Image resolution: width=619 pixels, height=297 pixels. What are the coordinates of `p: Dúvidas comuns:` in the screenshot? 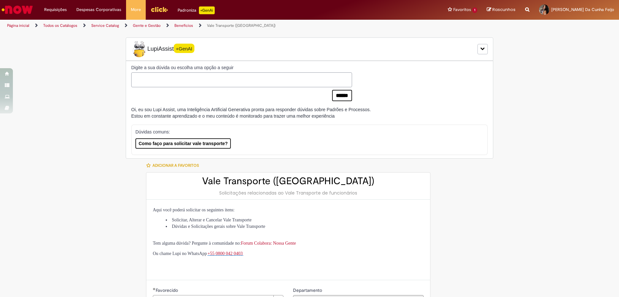 It's located at (305, 132).